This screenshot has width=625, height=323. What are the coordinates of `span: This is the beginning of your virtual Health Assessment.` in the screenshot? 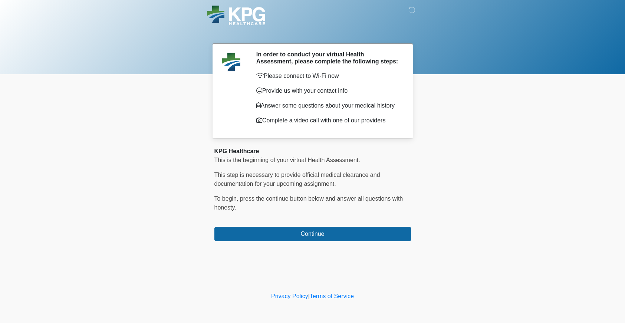 It's located at (287, 160).